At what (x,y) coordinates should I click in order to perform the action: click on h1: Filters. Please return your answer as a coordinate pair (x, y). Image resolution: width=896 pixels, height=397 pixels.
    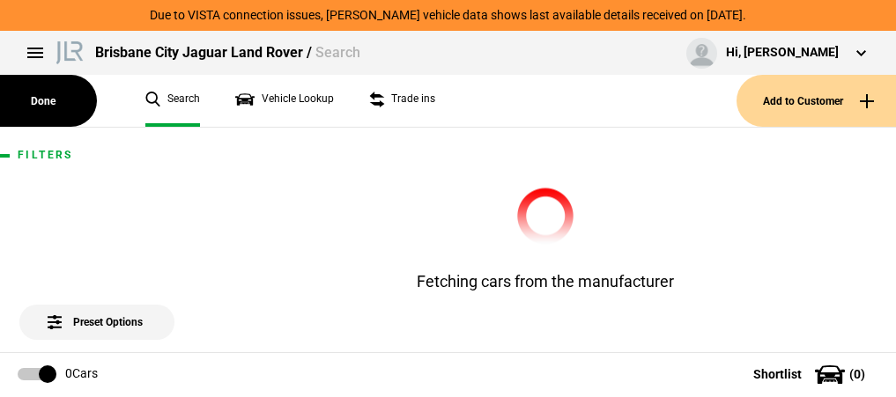
    Looking at the image, I should click on (97, 155).